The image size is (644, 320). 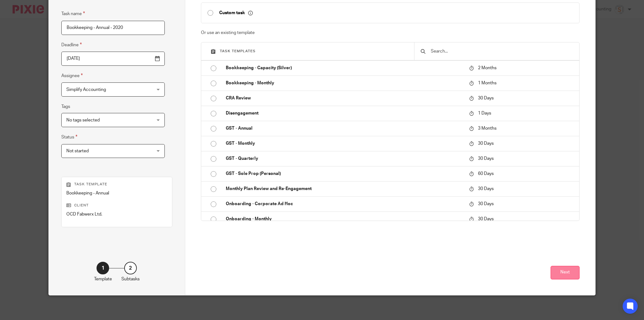 I want to click on span: 2 Months, so click(x=487, y=68).